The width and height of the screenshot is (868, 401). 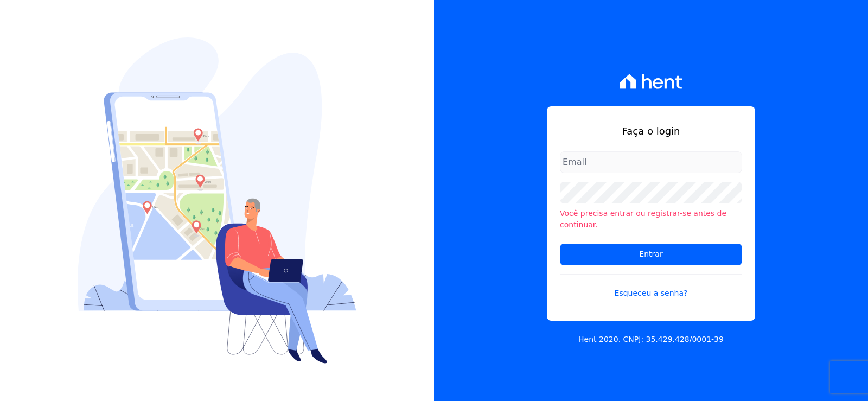 I want to click on input: Email, so click(x=651, y=162).